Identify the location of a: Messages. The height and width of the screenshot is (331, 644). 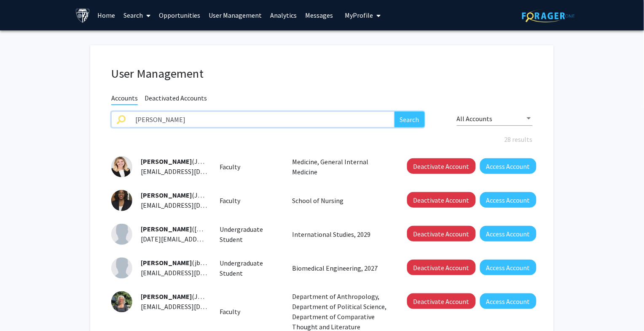
(319, 15).